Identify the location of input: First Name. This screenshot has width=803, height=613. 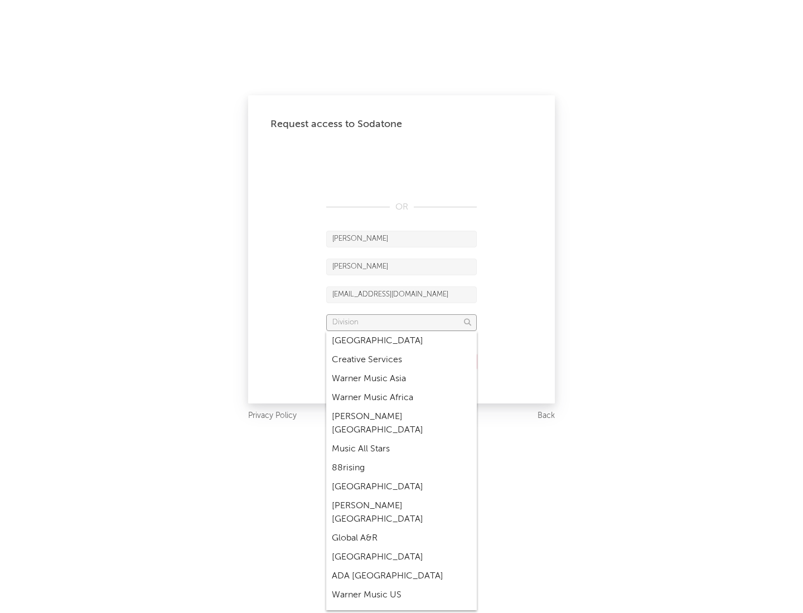
(401, 239).